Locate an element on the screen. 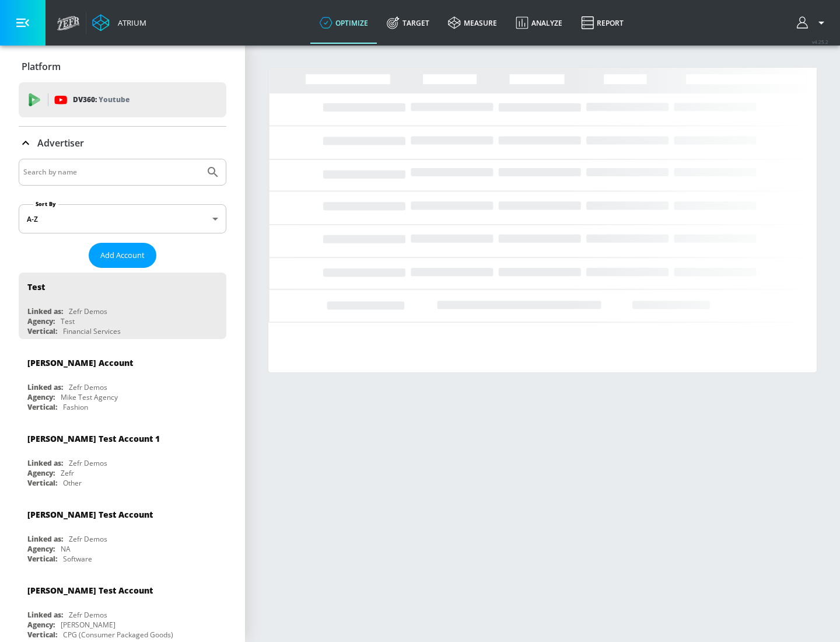 The height and width of the screenshot is (642, 840). input: Search by name is located at coordinates (111, 172).